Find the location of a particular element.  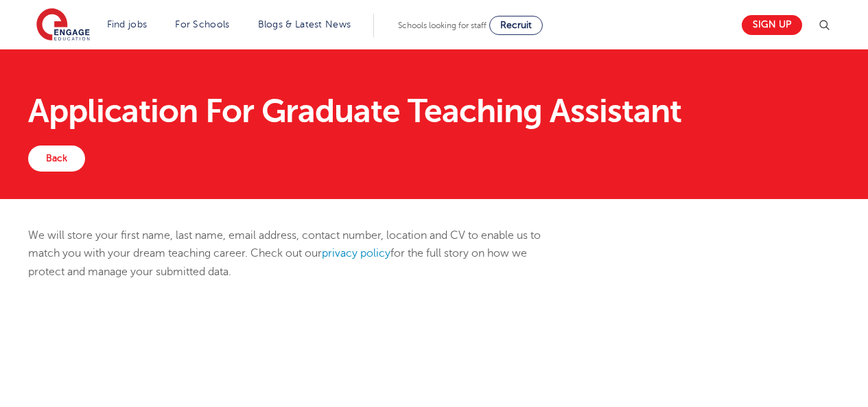

a: Sign up is located at coordinates (772, 25).